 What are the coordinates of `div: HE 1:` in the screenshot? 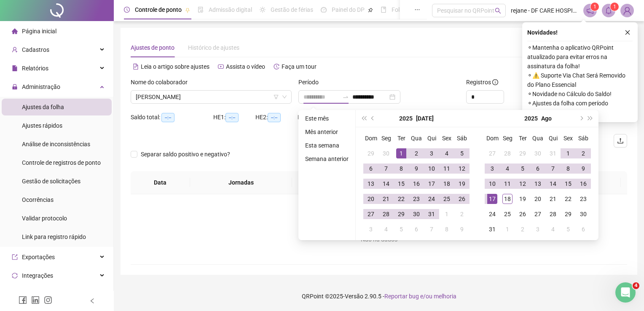 It's located at (234, 117).